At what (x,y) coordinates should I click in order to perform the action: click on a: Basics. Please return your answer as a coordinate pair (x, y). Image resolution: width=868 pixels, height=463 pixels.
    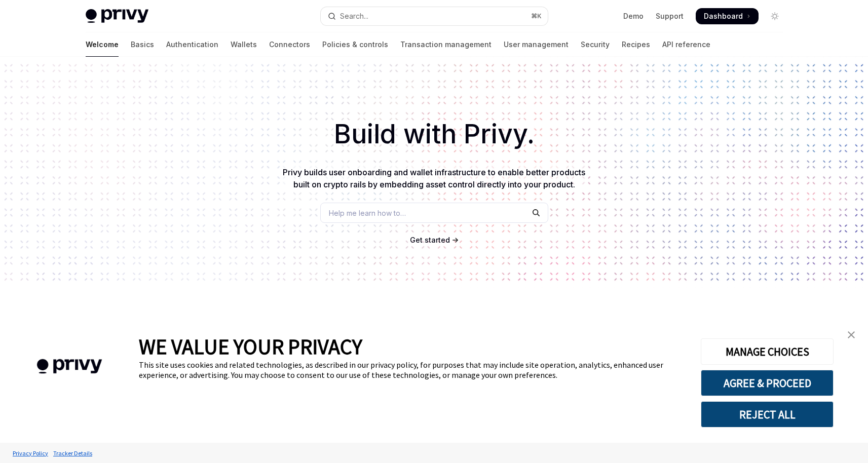
    Looking at the image, I should click on (142, 45).